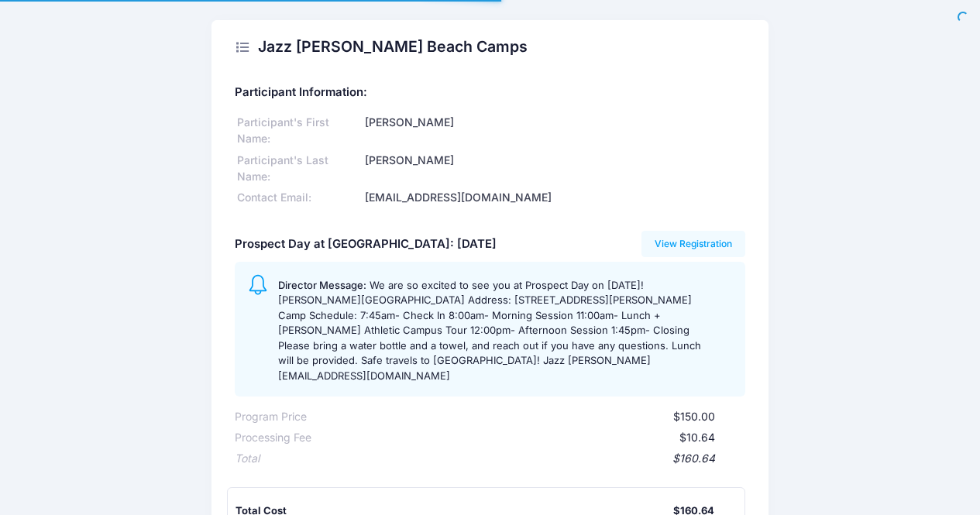  Describe the element at coordinates (694, 244) in the screenshot. I see `a: View Registration` at that location.